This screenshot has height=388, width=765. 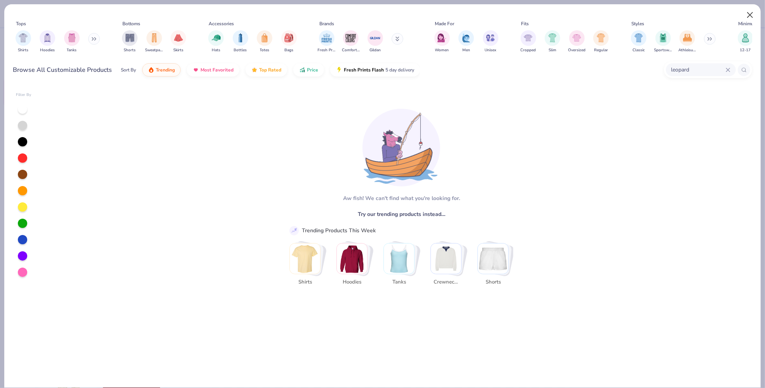 I want to click on div: Brands, so click(x=327, y=24).